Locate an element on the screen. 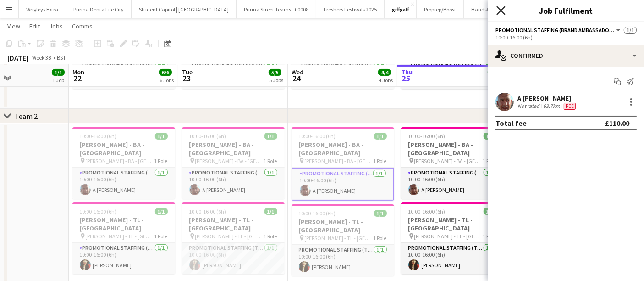 This screenshot has height=281, width=644. a: Edit is located at coordinates (35, 26).